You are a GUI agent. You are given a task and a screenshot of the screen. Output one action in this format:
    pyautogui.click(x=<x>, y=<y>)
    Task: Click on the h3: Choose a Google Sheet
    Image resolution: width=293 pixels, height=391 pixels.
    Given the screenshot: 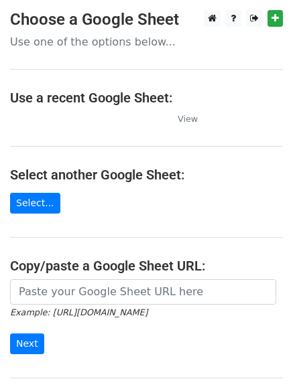 What is the action you would take?
    pyautogui.click(x=146, y=19)
    